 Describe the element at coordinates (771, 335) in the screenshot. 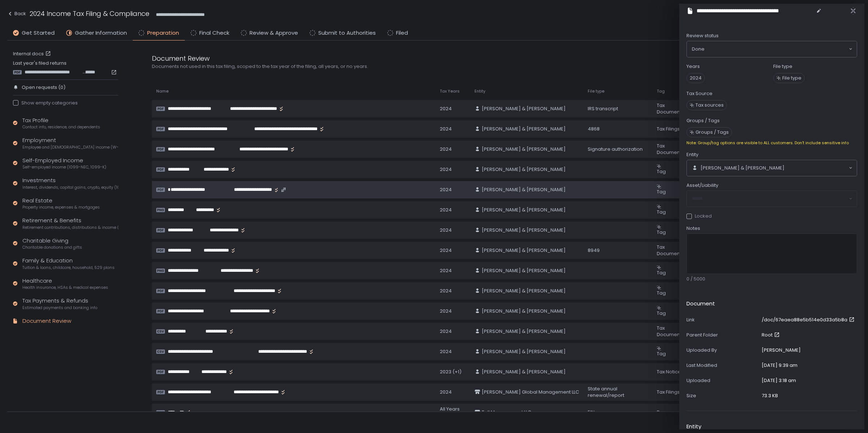

I see `a: Root` at that location.